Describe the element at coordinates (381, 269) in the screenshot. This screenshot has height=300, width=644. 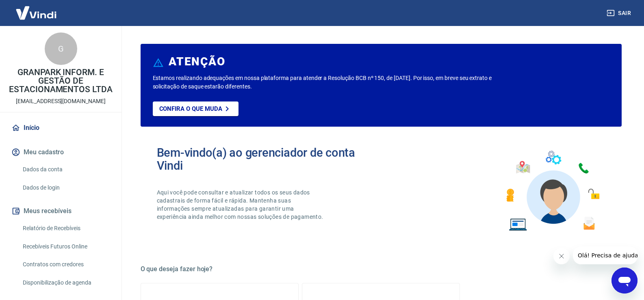
I see `h5: O que deseja fazer hoje?` at that location.